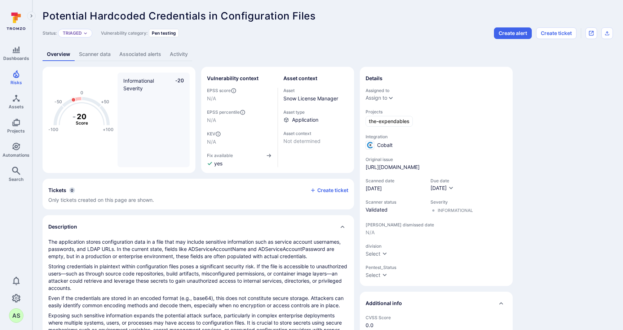 This screenshot has height=330, width=623. Describe the element at coordinates (82, 116) in the screenshot. I see `tspan: 20` at that location.